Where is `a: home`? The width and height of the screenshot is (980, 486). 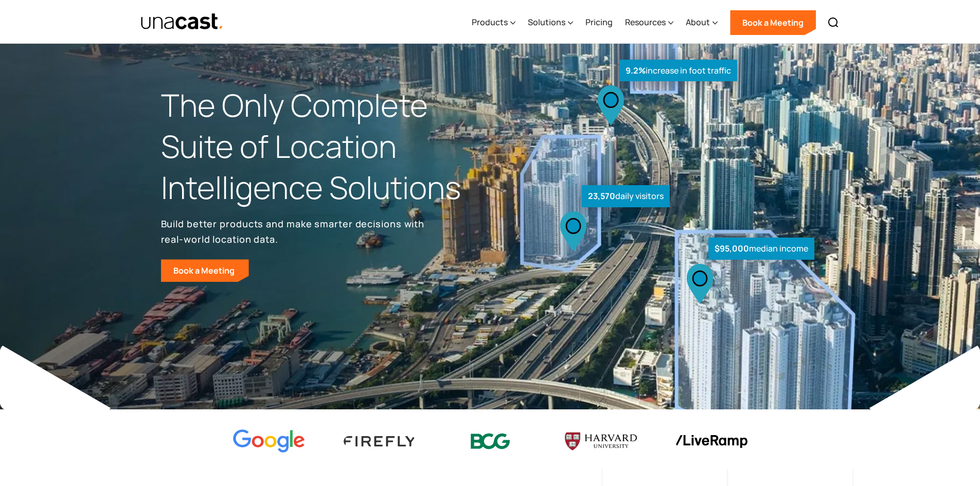
a: home is located at coordinates (183, 22).